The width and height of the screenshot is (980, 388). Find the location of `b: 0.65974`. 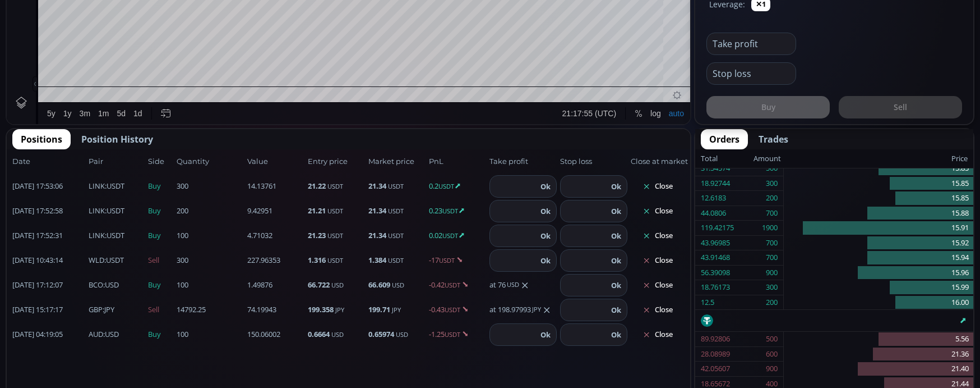

b: 0.65974 is located at coordinates (381, 334).